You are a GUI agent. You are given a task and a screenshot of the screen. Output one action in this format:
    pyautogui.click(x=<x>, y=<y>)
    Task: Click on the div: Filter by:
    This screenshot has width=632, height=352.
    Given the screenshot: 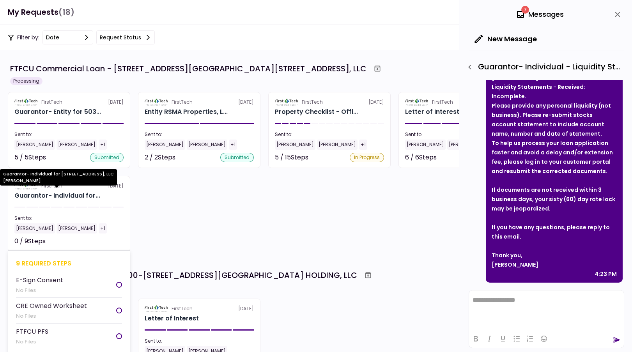 What is the action you would take?
    pyautogui.click(x=81, y=37)
    